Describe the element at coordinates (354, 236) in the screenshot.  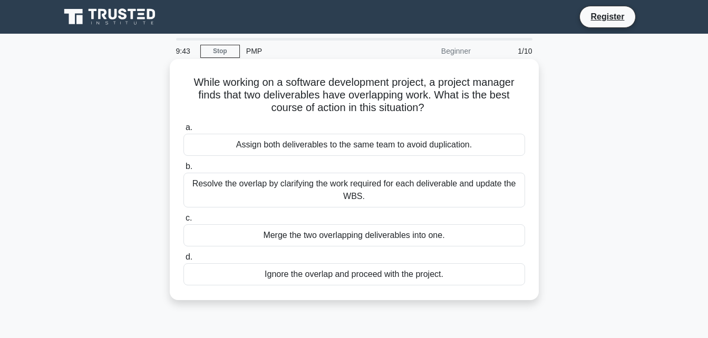
I see `div: Merge the two overlapping deliverables into one.` at that location.